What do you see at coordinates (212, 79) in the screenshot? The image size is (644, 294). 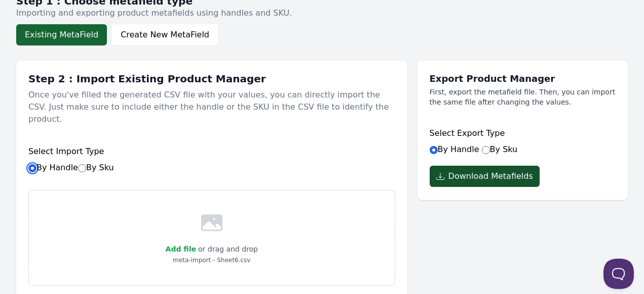 I see `h1: Step 2 : Import Existing Product Manager` at bounding box center [212, 79].